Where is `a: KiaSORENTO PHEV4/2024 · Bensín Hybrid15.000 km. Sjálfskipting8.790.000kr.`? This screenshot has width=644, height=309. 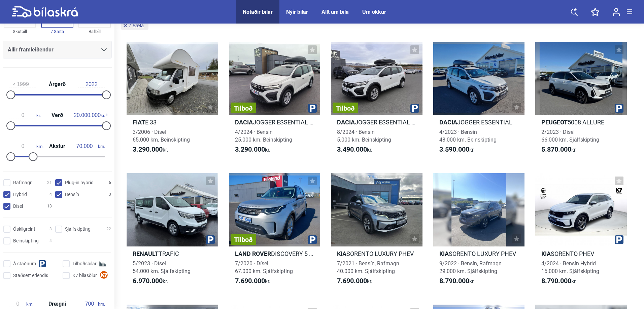 a: KiaSORENTO PHEV4/2024 · Bensín Hybrid15.000 km. Sjálfskipting8.790.000kr. is located at coordinates (581, 232).